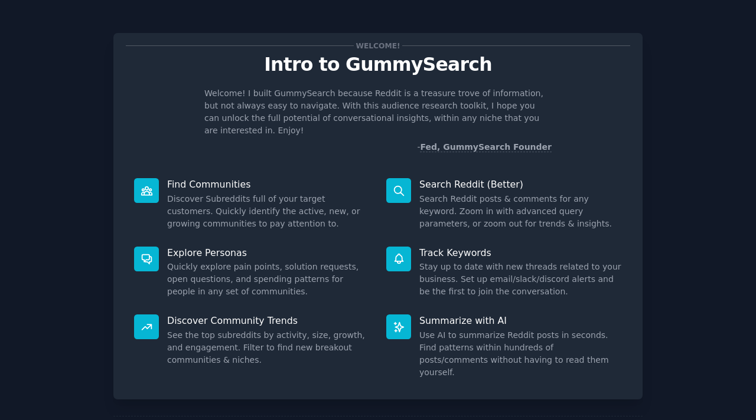  What do you see at coordinates (520, 184) in the screenshot?
I see `p: Search Reddit (Better)` at bounding box center [520, 184].